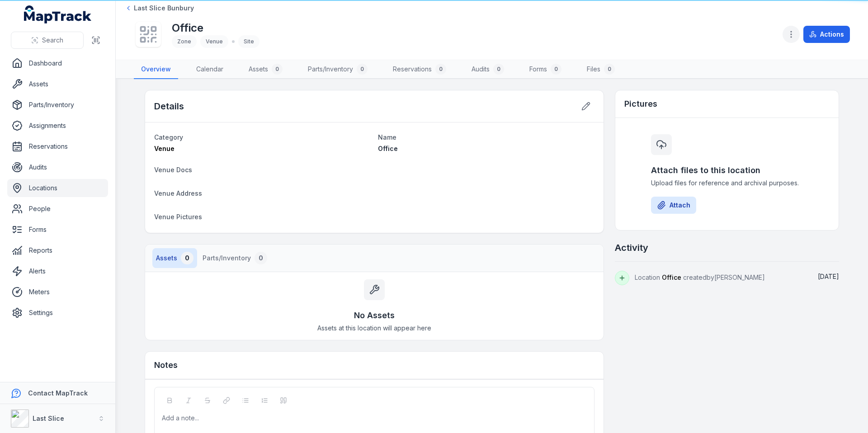  What do you see at coordinates (163, 8) in the screenshot?
I see `span: Last Slice Bunbury` at bounding box center [163, 8].